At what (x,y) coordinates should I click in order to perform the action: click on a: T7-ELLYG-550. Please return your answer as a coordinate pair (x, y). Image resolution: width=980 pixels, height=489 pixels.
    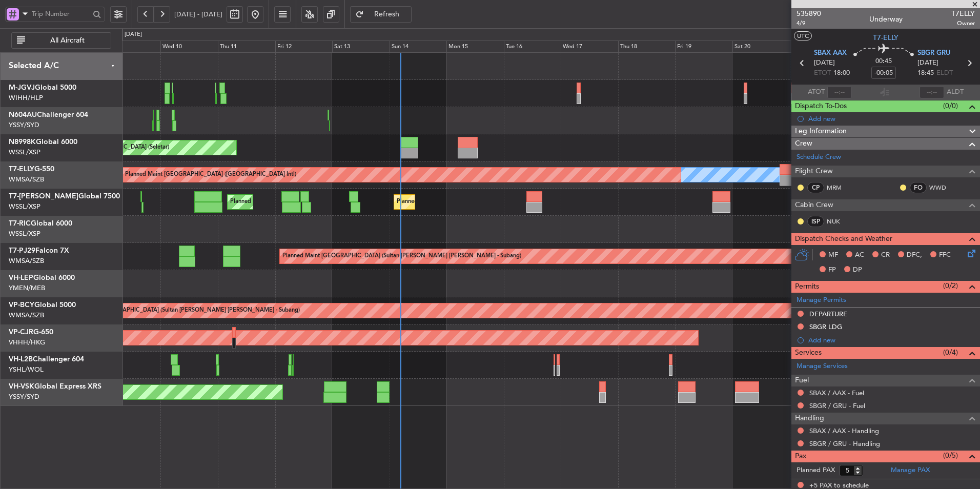
    Looking at the image, I should click on (31, 169).